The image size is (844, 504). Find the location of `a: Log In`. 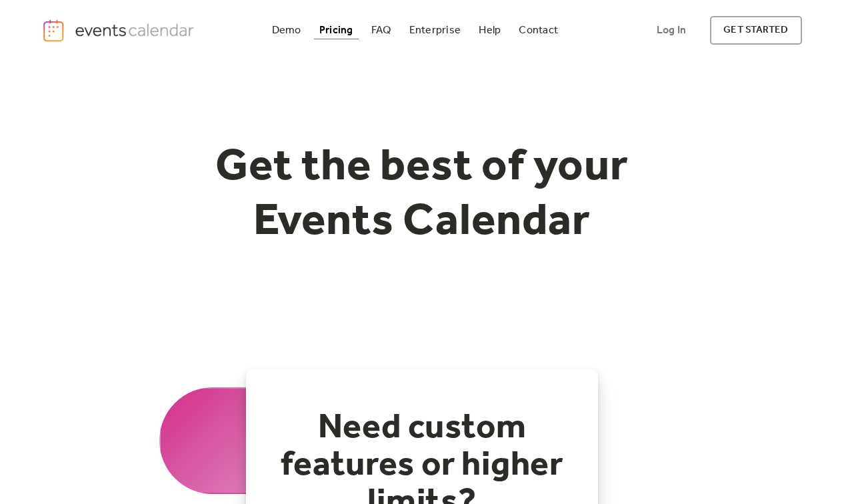

a: Log In is located at coordinates (671, 30).